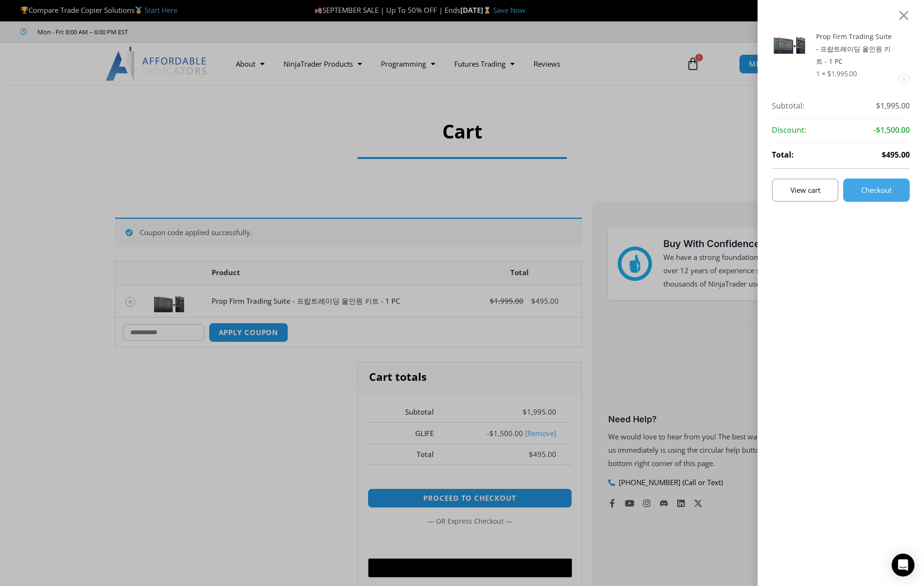 This screenshot has height=586, width=924. What do you see at coordinates (805, 190) in the screenshot?
I see `a: View cart` at bounding box center [805, 190].